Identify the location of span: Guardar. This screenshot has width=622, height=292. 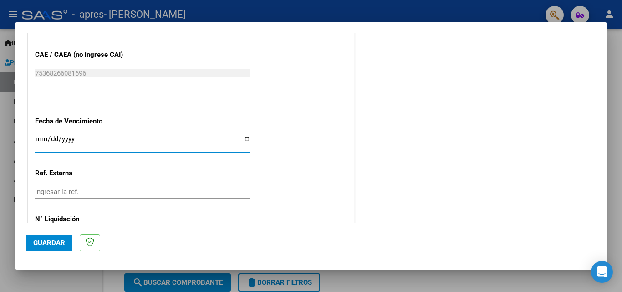
(49, 243).